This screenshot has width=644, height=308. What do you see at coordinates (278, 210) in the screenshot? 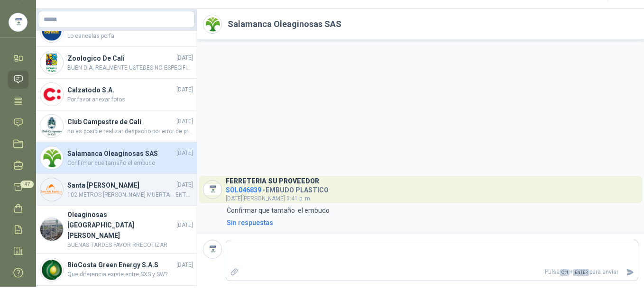
I see `p: Confirmar que tamaño el embudo` at bounding box center [278, 210].